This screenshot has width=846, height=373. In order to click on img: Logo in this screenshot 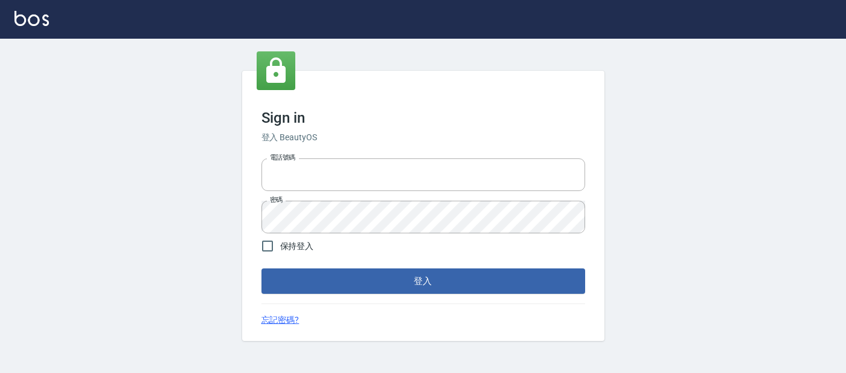, I will do `click(31, 18)`.